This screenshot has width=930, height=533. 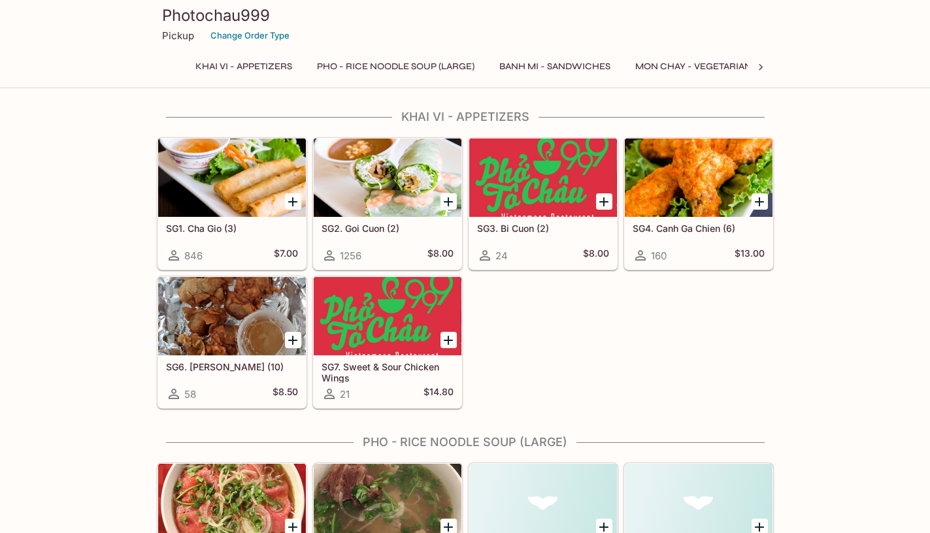 I want to click on h5: $13.00, so click(x=750, y=256).